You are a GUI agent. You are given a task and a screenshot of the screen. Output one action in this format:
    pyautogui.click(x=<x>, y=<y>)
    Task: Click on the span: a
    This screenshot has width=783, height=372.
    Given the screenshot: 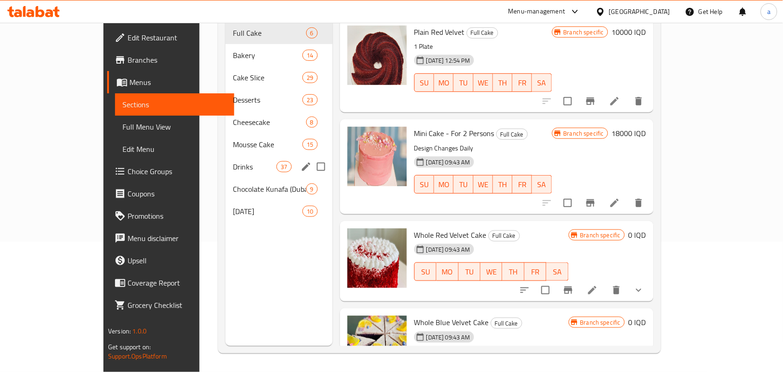 What is the action you would take?
    pyautogui.click(x=769, y=12)
    